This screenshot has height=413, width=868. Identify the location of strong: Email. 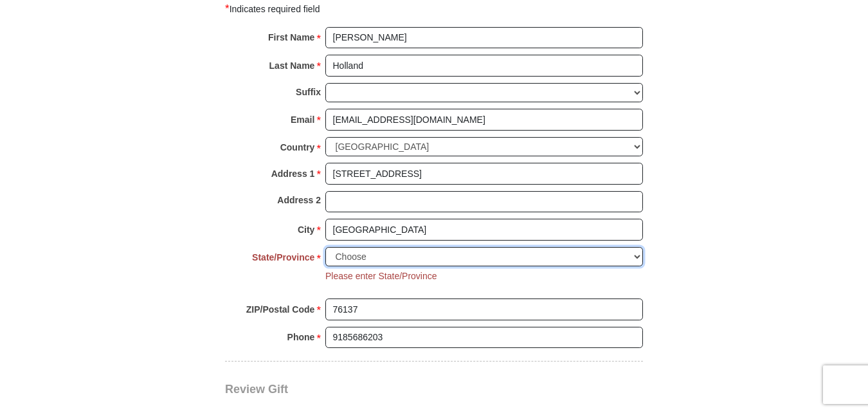
(303, 120).